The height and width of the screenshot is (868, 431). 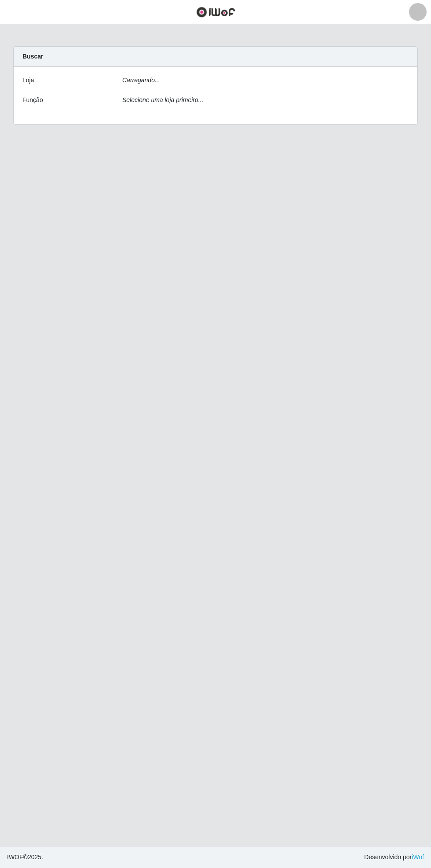 I want to click on a: iWof, so click(x=418, y=857).